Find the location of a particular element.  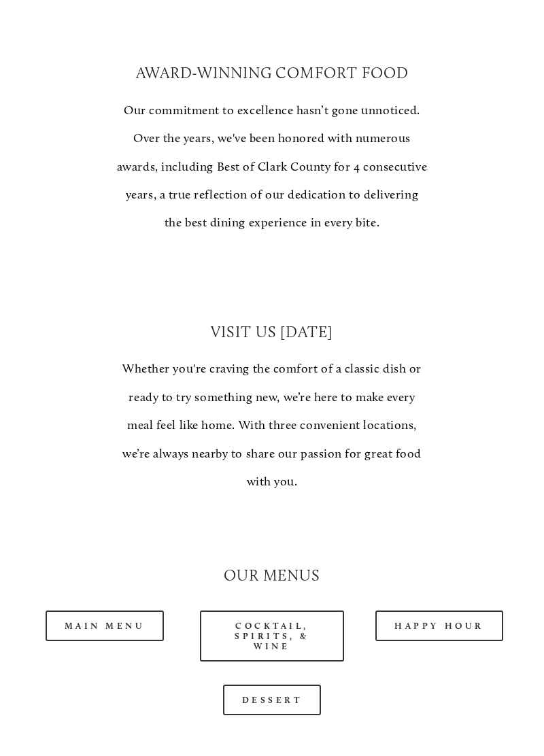

a: Cocktail, Spirits, & Wine is located at coordinates (272, 635).